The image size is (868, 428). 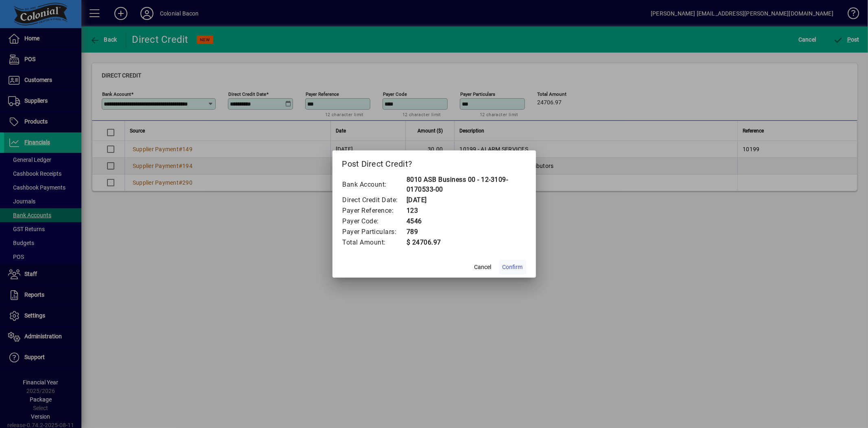 I want to click on td: $ 24706.97, so click(x=466, y=242).